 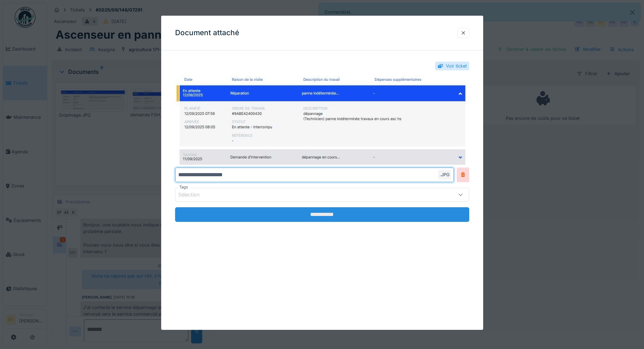 What do you see at coordinates (194, 195) in the screenshot?
I see `div: Sélection` at bounding box center [194, 195].